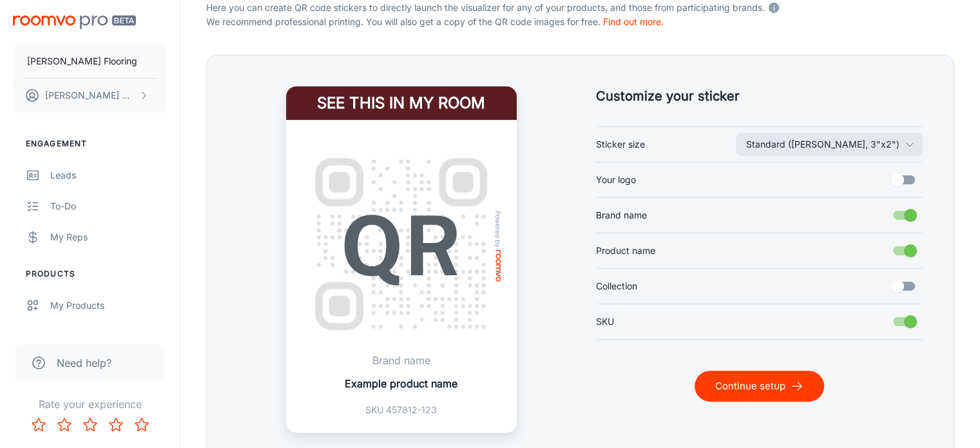  I want to click on img: roomvo, so click(498, 266).